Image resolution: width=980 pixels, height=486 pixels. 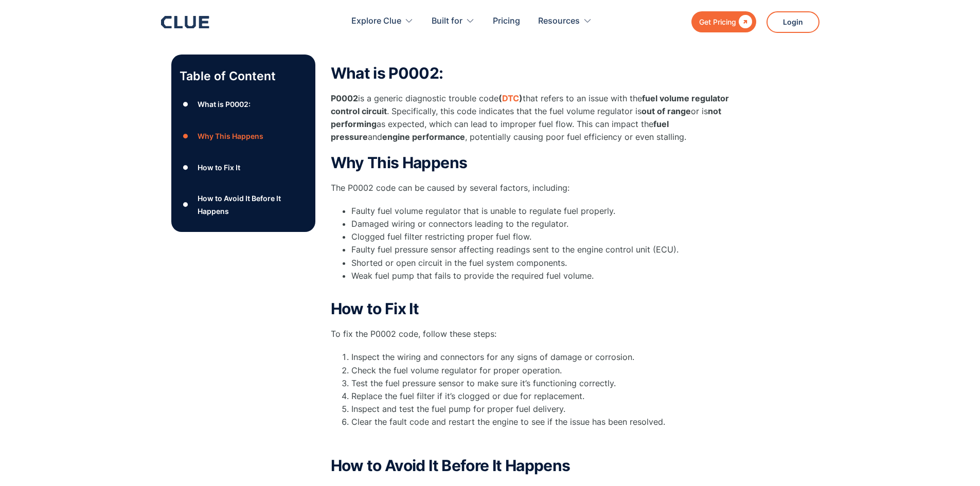 I want to click on p: To fix the P0002 code, follow these steps:, so click(x=537, y=334).